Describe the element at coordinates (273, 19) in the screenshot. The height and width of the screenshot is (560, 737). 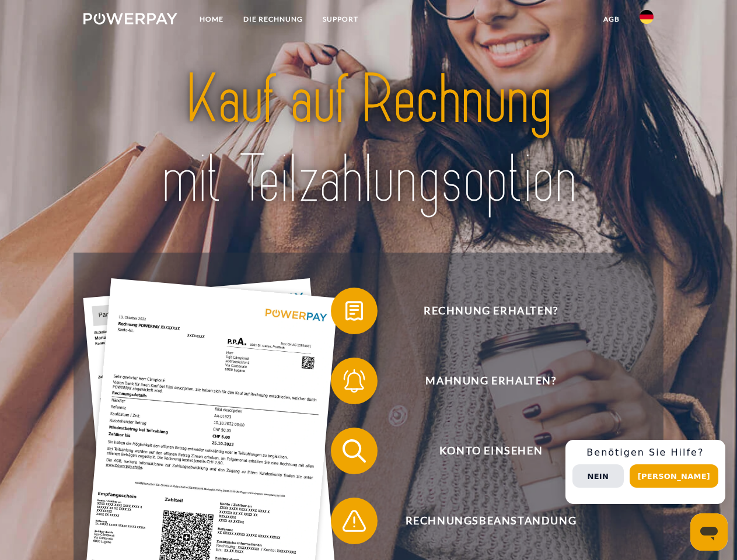
I see `a: DIE RECHNUNG` at that location.